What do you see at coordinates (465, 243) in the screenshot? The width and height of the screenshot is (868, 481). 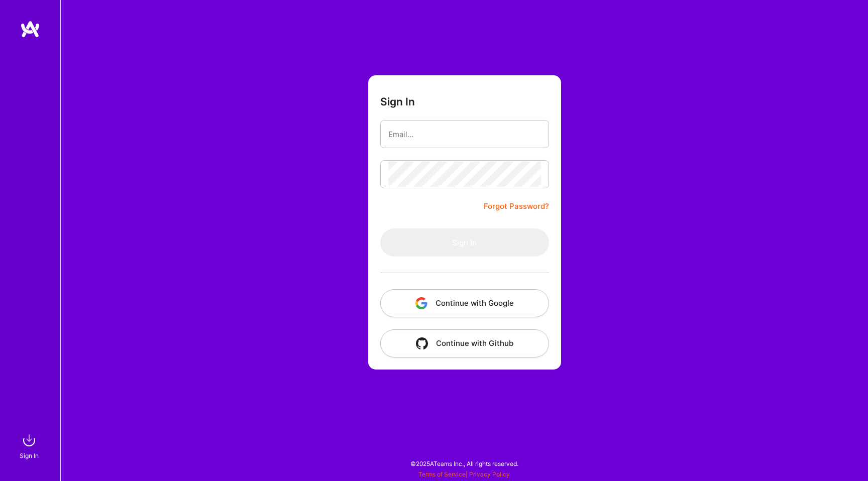 I see `button: Sign In` at bounding box center [465, 243].